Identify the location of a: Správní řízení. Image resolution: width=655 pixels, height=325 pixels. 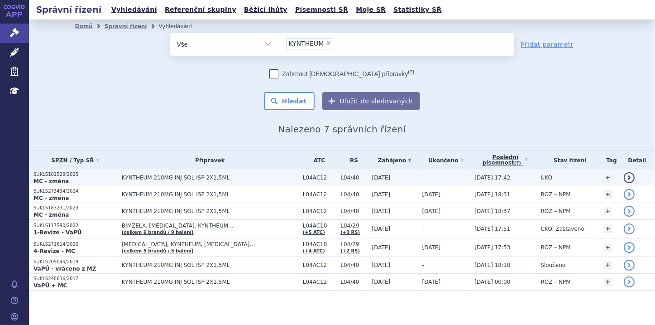
(126, 26).